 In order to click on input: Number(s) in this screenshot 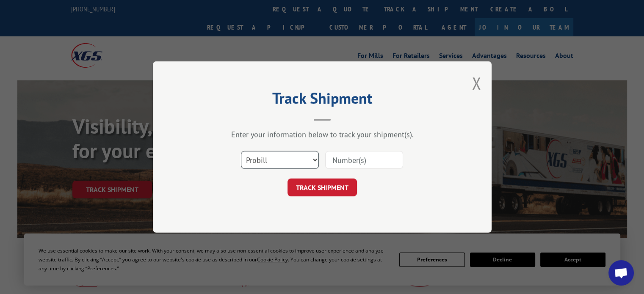, I will do `click(364, 160)`.